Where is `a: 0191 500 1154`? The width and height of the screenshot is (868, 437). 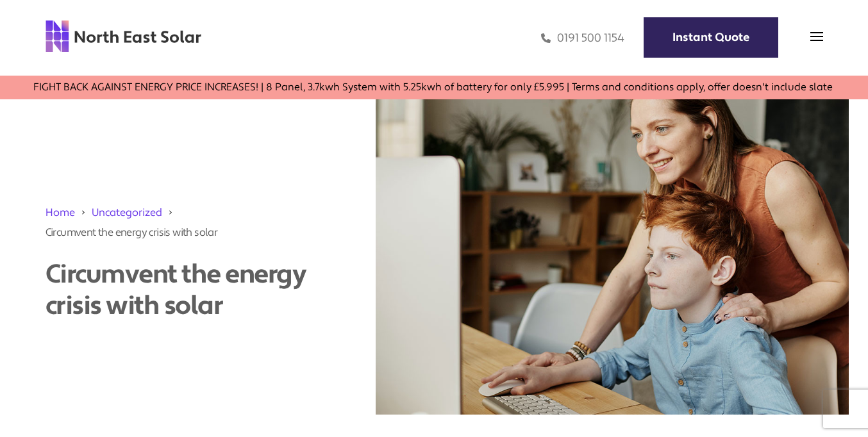 a: 0191 500 1154 is located at coordinates (583, 38).